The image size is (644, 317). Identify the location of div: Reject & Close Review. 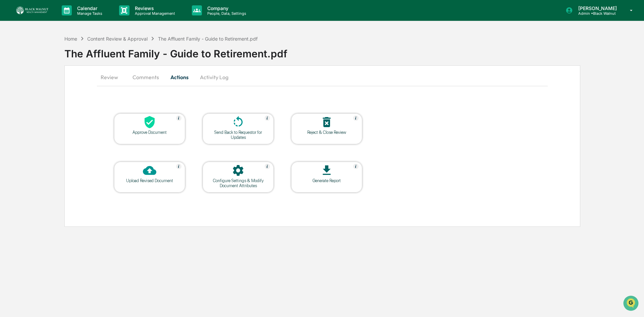
(326, 132).